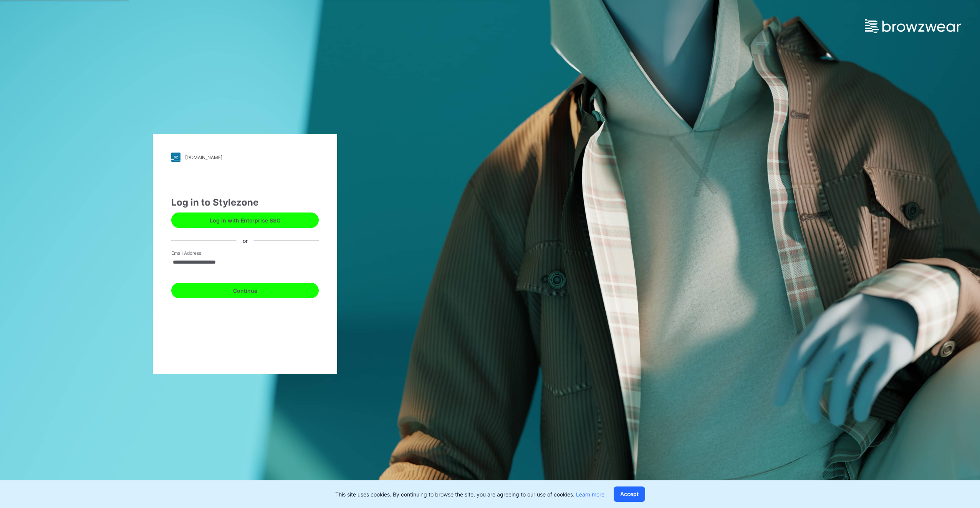  Describe the element at coordinates (245, 240) in the screenshot. I see `div: or` at that location.